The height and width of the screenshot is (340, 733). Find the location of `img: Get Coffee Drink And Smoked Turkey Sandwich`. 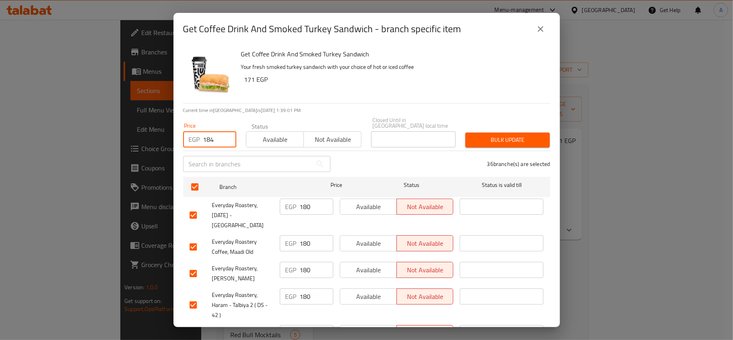

img: Get Coffee Drink And Smoked Turkey Sandwich is located at coordinates (209, 74).